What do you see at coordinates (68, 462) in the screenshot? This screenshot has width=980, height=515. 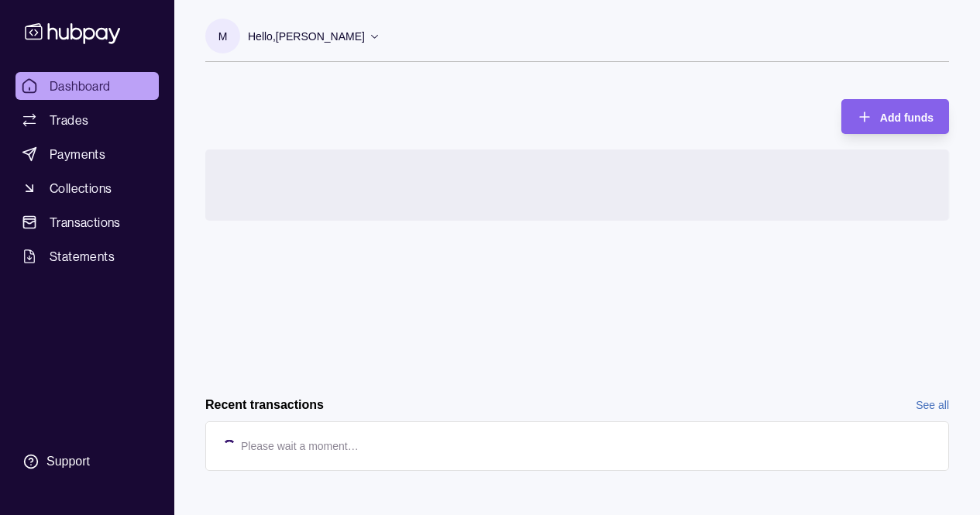 I see `div: Support` at bounding box center [68, 462].